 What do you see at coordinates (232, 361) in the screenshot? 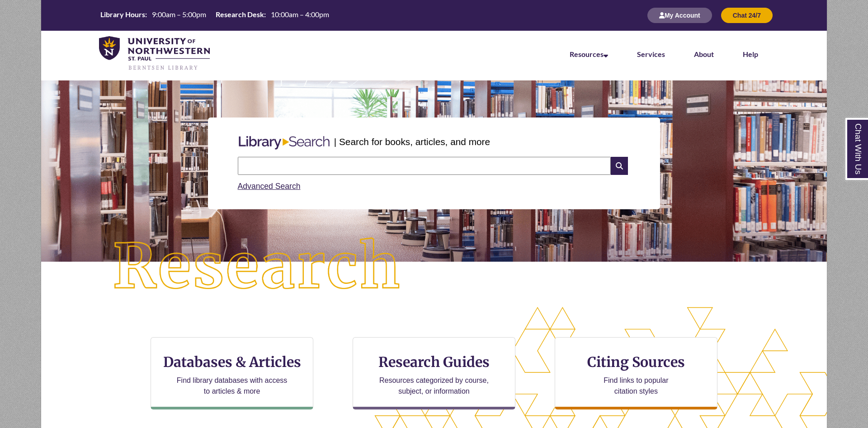
I see `h3: Databases & Articles` at bounding box center [232, 361].